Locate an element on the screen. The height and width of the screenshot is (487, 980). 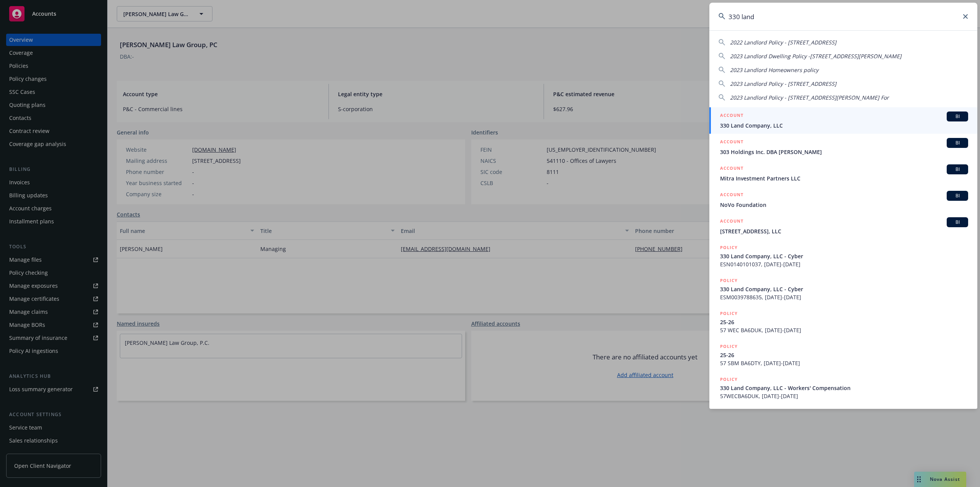
span: 330 Land Company, LLC is located at coordinates (844, 126).